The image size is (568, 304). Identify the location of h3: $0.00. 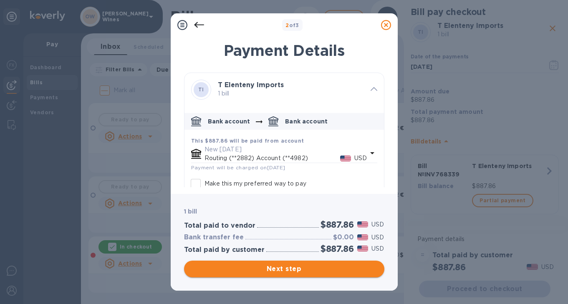
(344, 238).